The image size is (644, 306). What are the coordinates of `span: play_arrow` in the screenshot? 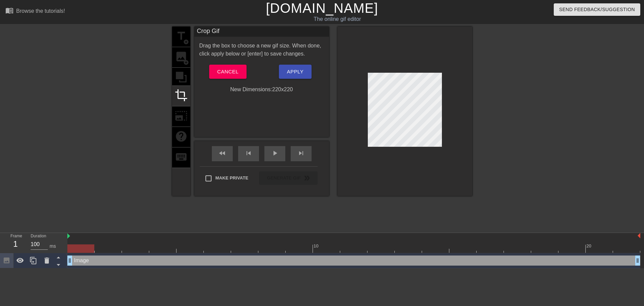 It's located at (275, 153).